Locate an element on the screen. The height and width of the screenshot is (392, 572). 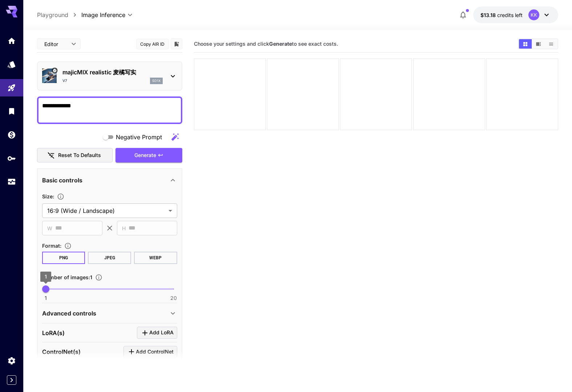
button: Specify how many images to generate in a single request. Each image generation will be charged se... is located at coordinates (99, 278).